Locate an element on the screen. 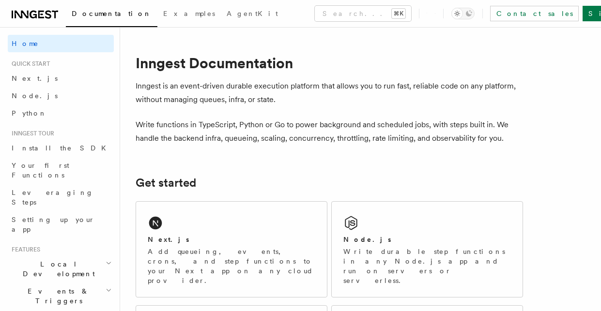 The height and width of the screenshot is (311, 601). a: Contact sales is located at coordinates (534, 14).